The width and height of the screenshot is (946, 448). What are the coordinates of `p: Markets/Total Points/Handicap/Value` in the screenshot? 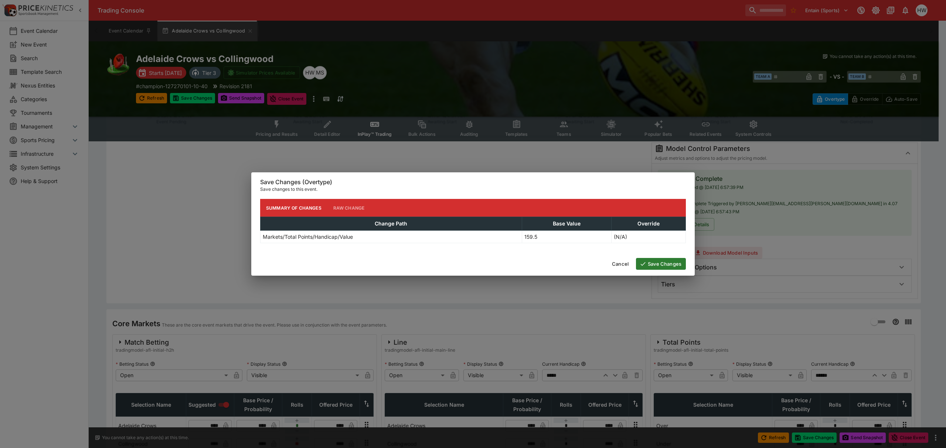 It's located at (308, 237).